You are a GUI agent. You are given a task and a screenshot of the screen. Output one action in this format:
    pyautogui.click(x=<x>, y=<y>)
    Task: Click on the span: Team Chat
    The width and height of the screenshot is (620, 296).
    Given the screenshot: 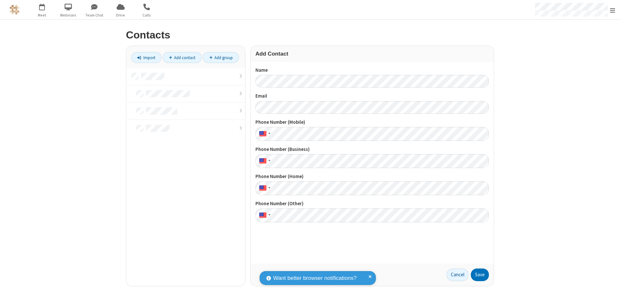 What is the action you would take?
    pyautogui.click(x=94, y=15)
    